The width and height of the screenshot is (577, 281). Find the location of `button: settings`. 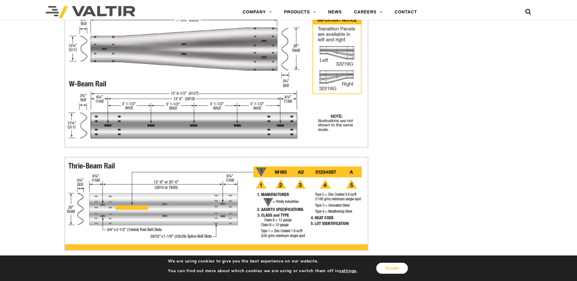

button: settings is located at coordinates (348, 271).